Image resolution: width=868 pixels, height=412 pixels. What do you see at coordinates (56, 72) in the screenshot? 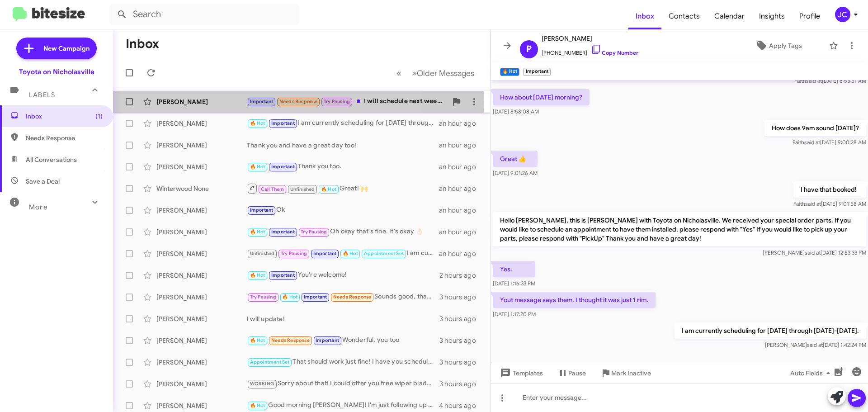
I see `div: Toyota on Nicholasville` at bounding box center [56, 72].